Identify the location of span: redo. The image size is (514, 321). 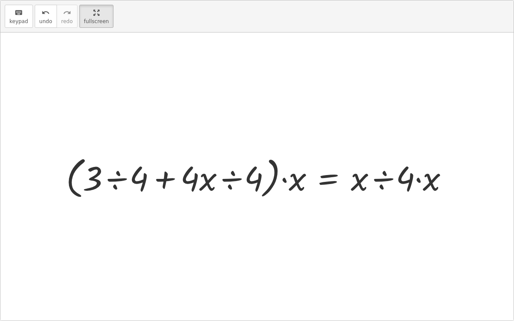
(67, 21).